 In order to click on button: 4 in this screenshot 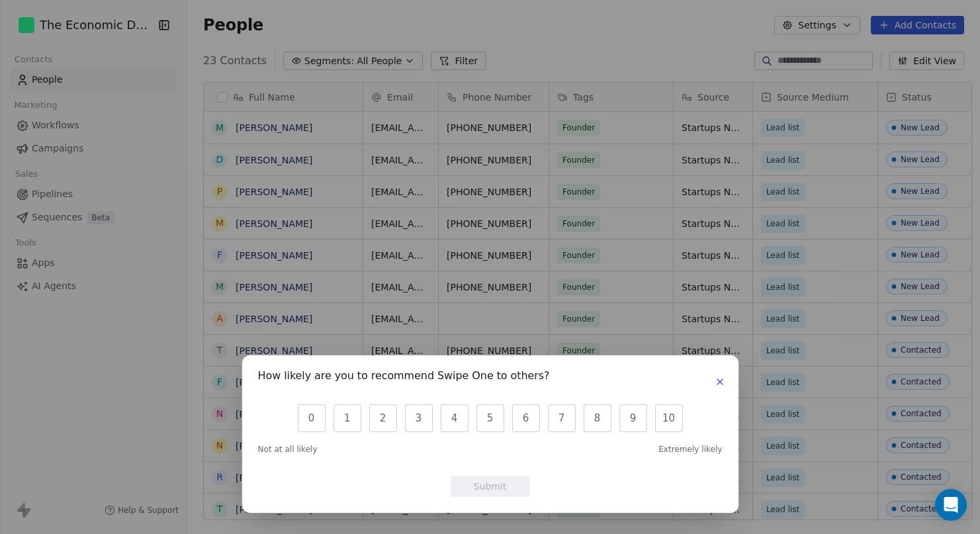, I will do `click(454, 419)`.